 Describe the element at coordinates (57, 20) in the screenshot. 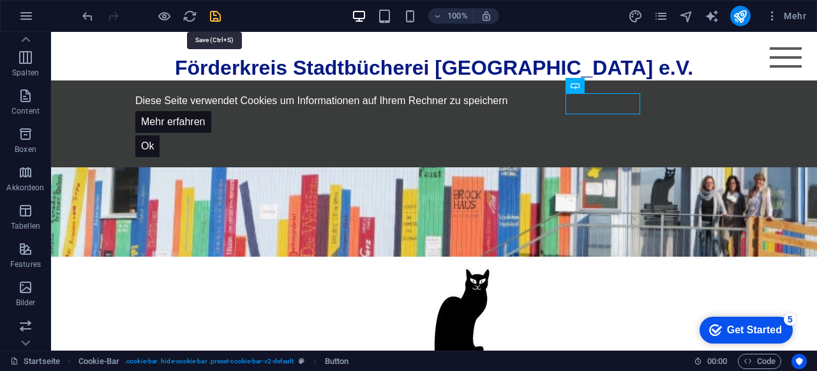

I see `div: Get Started 5 items remaining, 0% complete` at that location.